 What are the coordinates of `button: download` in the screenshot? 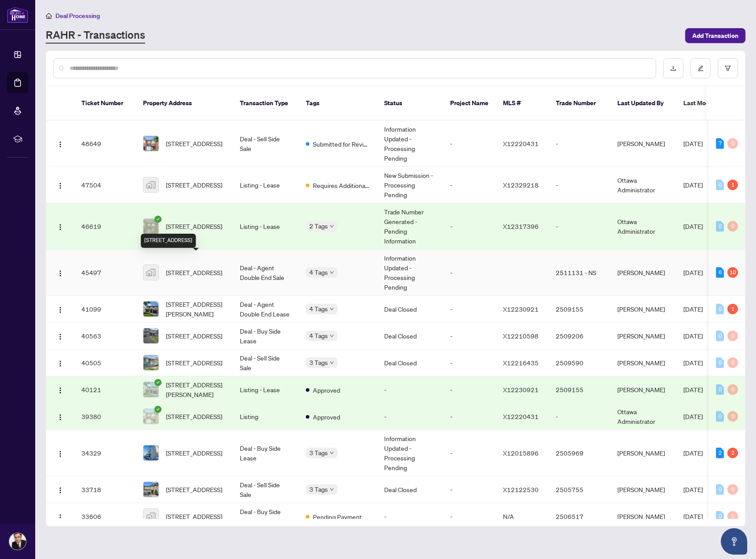 It's located at (673, 68).